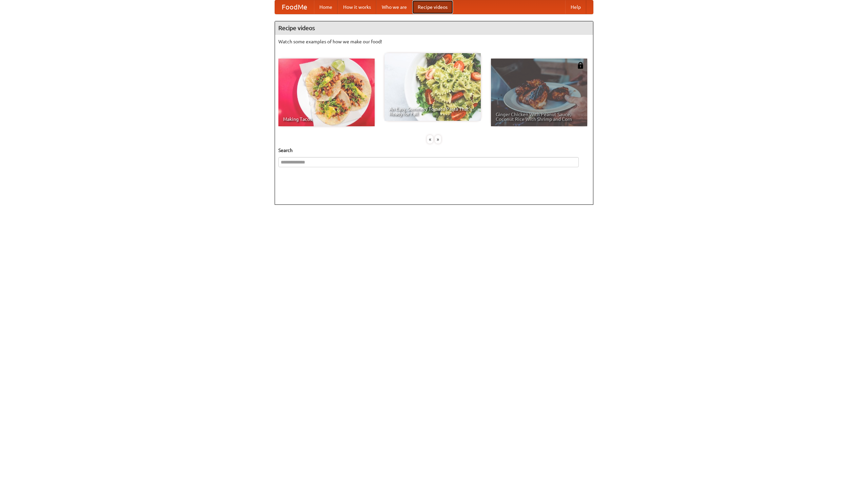 This screenshot has height=479, width=868. What do you see at coordinates (576, 7) in the screenshot?
I see `a: Help` at bounding box center [576, 7].